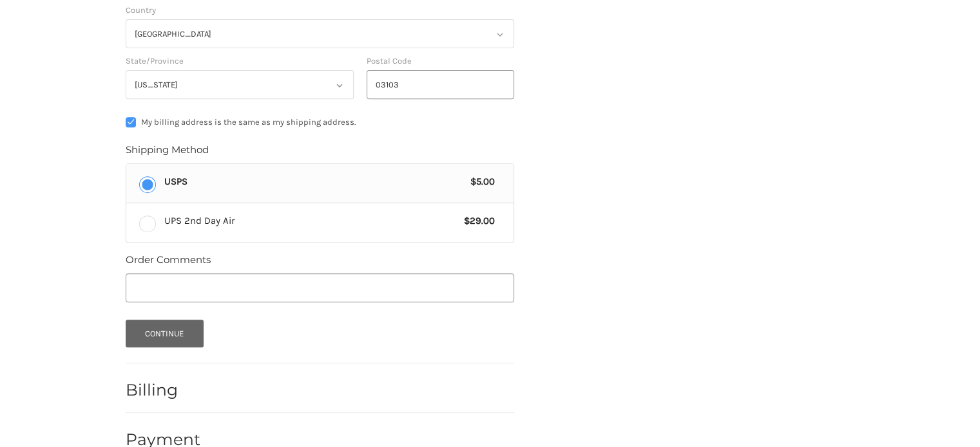  Describe the element at coordinates (320, 11) in the screenshot. I see `label: Country` at that location.